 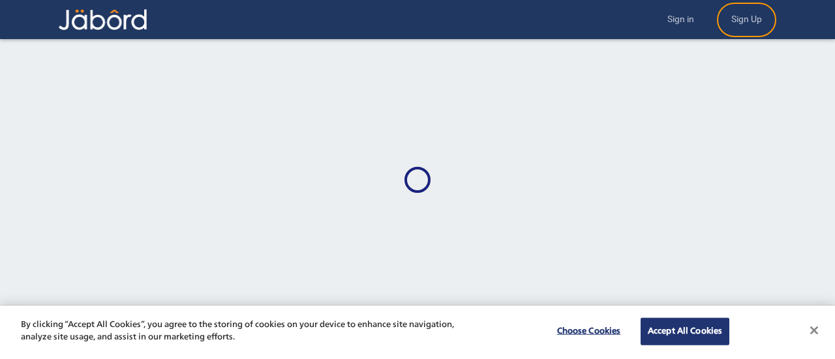 I want to click on p: By clicking “Accept All Cookies”, you agree to the storing of cookies on your device to enhance s..., so click(x=240, y=331).